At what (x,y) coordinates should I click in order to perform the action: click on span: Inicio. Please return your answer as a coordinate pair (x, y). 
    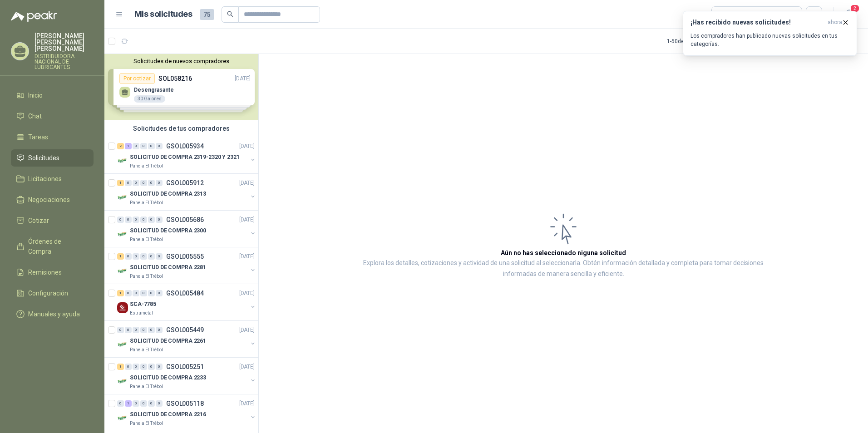
    Looking at the image, I should click on (36, 95).